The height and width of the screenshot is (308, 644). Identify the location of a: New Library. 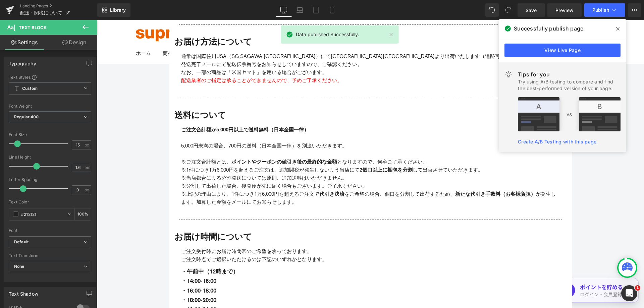
(113, 10).